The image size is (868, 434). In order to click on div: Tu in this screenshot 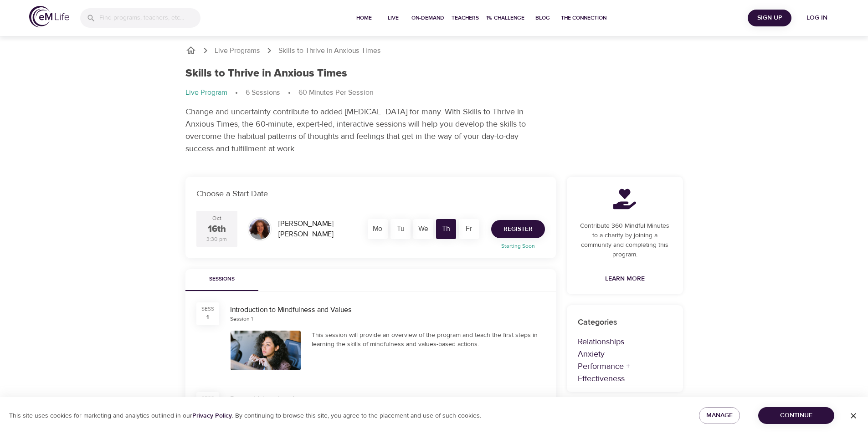, I will do `click(401, 229)`.